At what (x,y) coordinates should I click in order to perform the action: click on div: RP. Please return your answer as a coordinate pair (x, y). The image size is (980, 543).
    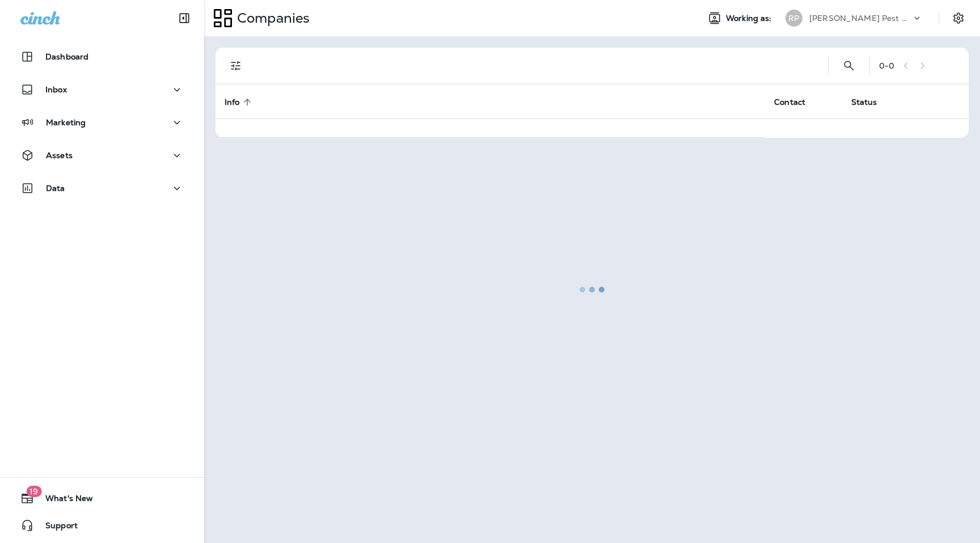
    Looking at the image, I should click on (793, 18).